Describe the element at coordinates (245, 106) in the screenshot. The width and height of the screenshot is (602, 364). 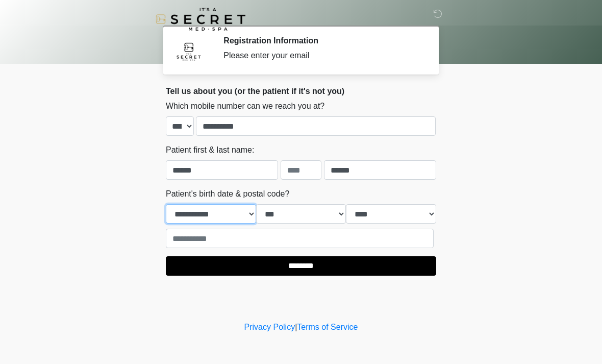
I see `label: Which mobile number can we reach you at?` at that location.